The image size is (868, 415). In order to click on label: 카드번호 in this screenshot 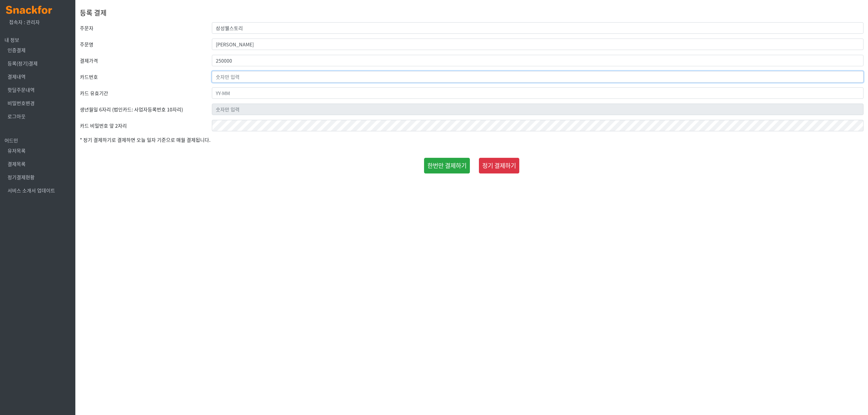, I will do `click(141, 76)`.